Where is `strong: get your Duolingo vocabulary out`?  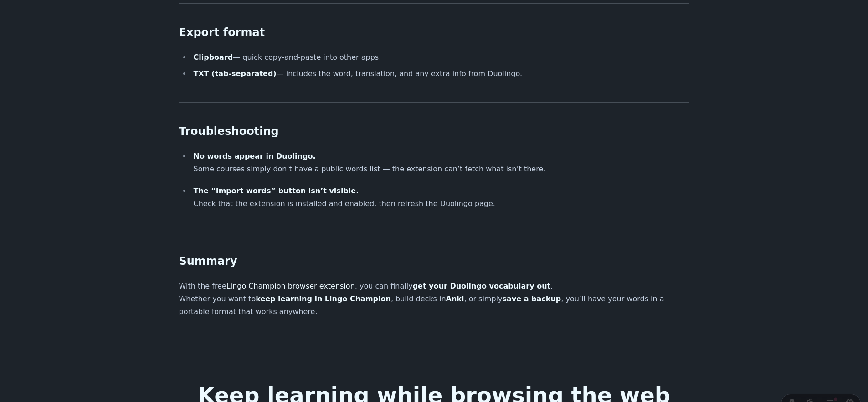 strong: get your Duolingo vocabulary out is located at coordinates (482, 286).